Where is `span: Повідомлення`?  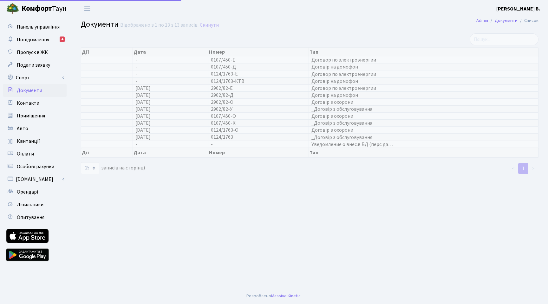
span: Повідомлення is located at coordinates (33, 40).